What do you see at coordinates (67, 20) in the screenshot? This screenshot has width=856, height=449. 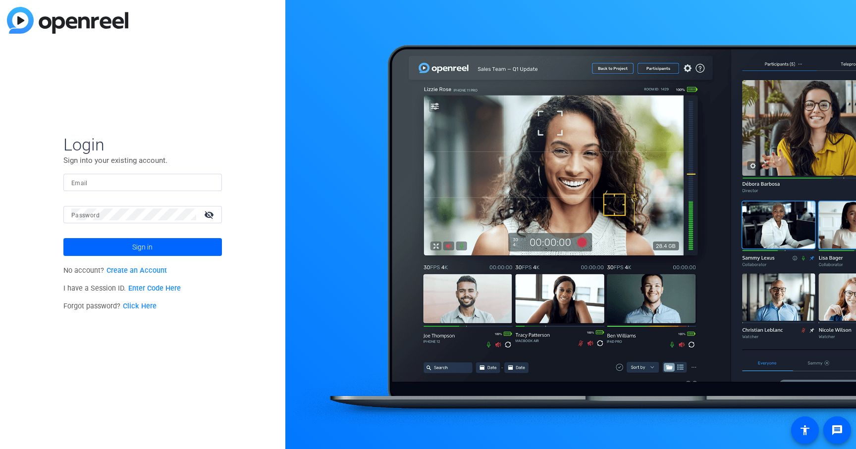 I see `img: blue-gradient.svg` at bounding box center [67, 20].